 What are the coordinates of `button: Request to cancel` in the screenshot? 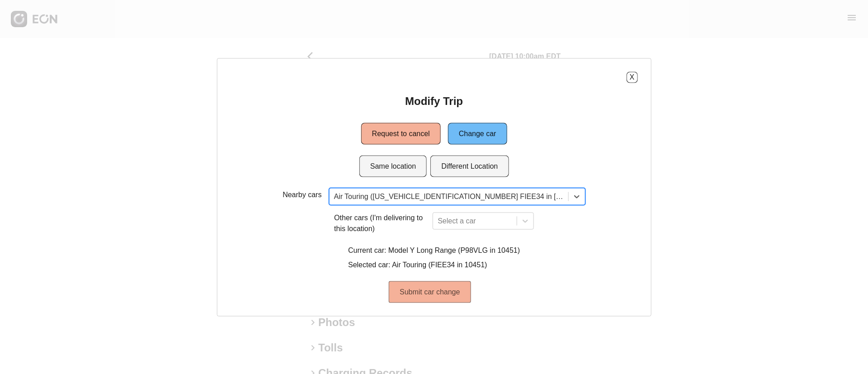 It's located at (401, 134).